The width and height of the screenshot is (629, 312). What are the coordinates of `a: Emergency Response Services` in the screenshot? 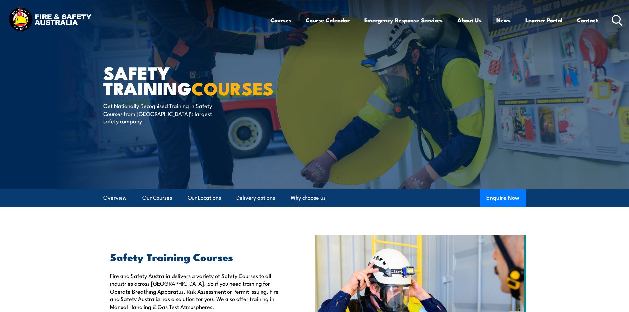 It's located at (403, 20).